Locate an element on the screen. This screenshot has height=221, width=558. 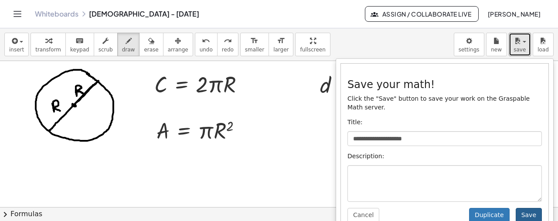
span: Assign / Collaborate Live is located at coordinates (422, 14).